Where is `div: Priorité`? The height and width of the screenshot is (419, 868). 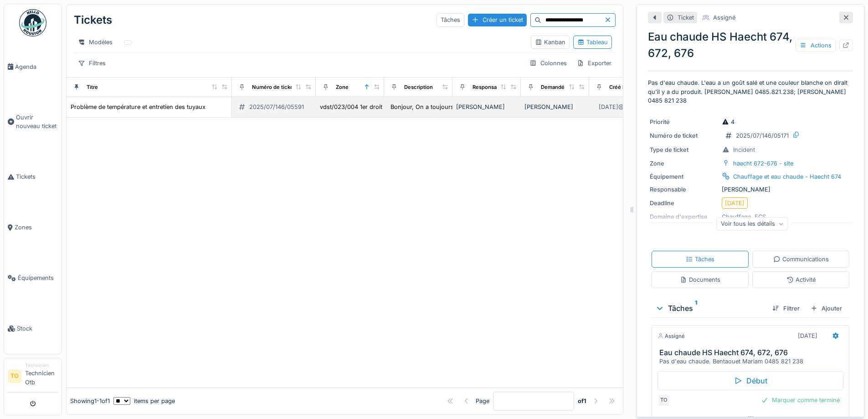 div: Priorité is located at coordinates (684, 122).